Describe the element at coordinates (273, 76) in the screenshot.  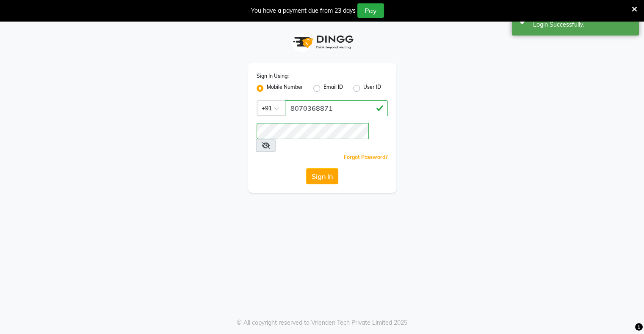
I see `label: Sign In Using:` at that location.